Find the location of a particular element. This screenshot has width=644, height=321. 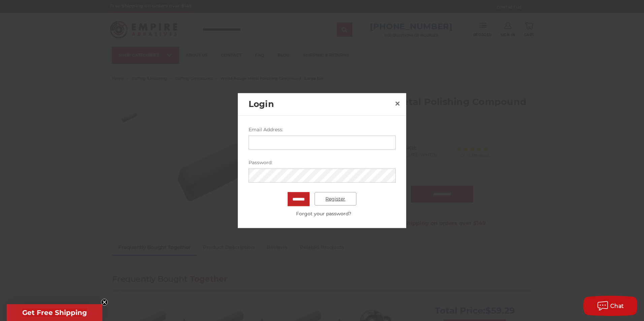

a: Close is located at coordinates (398, 103).